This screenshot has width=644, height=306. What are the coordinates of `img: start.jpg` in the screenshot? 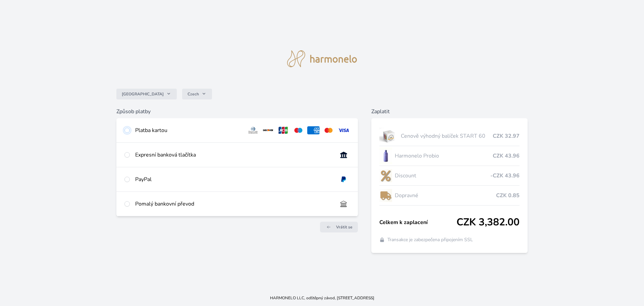 It's located at (389, 136).